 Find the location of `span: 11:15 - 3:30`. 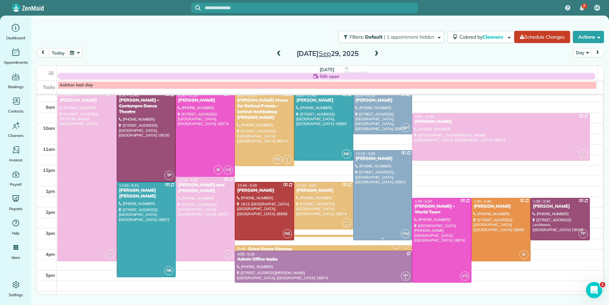

span: 11:15 - 3:30 is located at coordinates (366, 153).